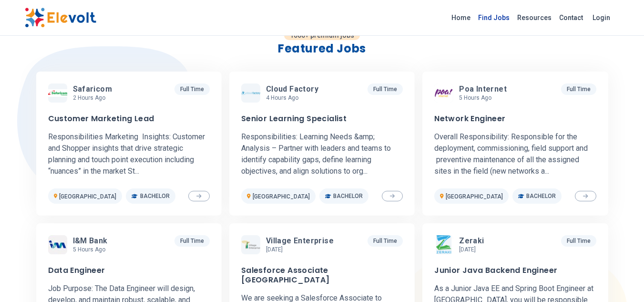  Describe the element at coordinates (534, 18) in the screenshot. I see `a: Resources` at that location.